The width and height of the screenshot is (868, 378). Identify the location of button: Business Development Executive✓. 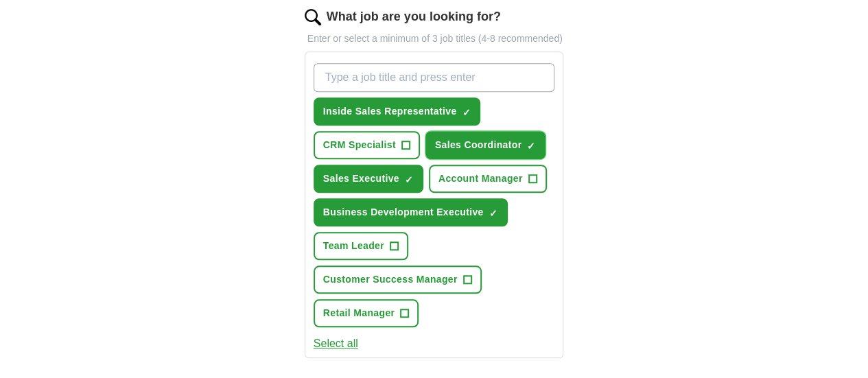
(410, 212).